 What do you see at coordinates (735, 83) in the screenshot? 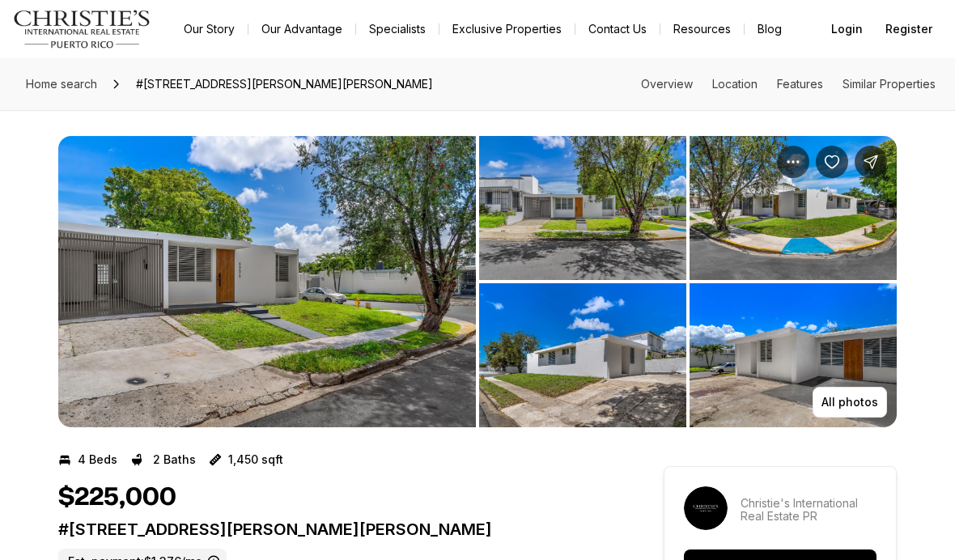
I see `a: Skip to: Location` at bounding box center [735, 83].